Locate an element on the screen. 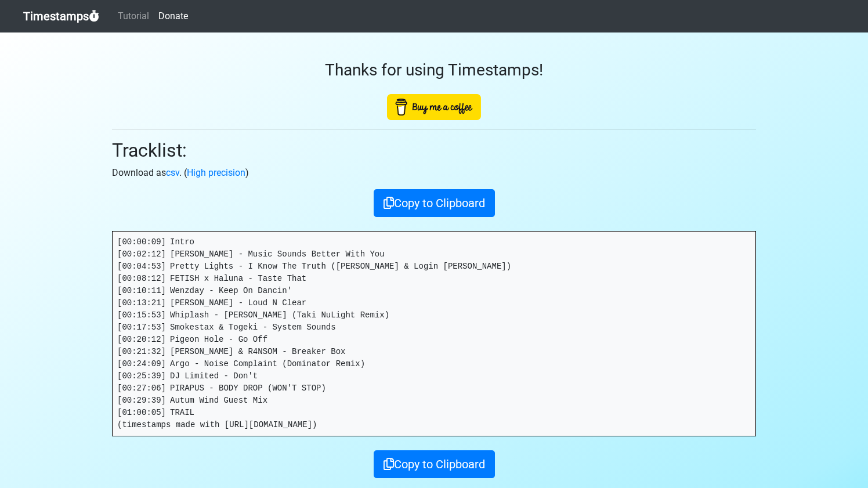  h2: Tracklist: is located at coordinates (434, 150).